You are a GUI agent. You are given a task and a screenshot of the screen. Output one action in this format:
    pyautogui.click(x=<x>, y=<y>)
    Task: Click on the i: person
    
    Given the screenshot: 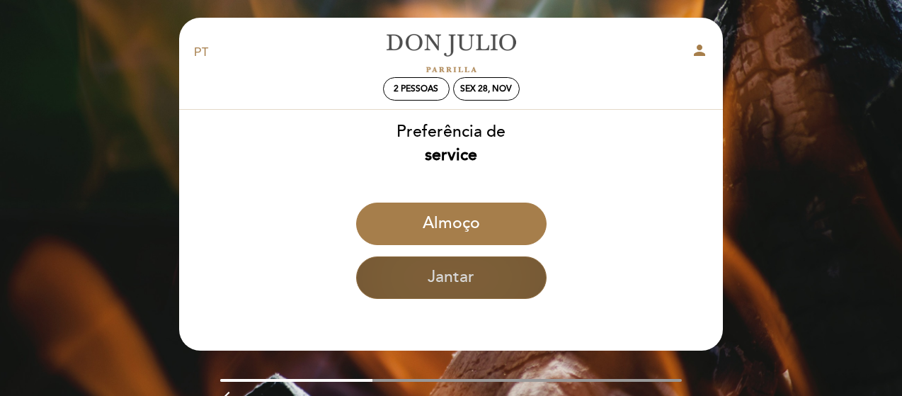 What is the action you would take?
    pyautogui.click(x=700, y=50)
    